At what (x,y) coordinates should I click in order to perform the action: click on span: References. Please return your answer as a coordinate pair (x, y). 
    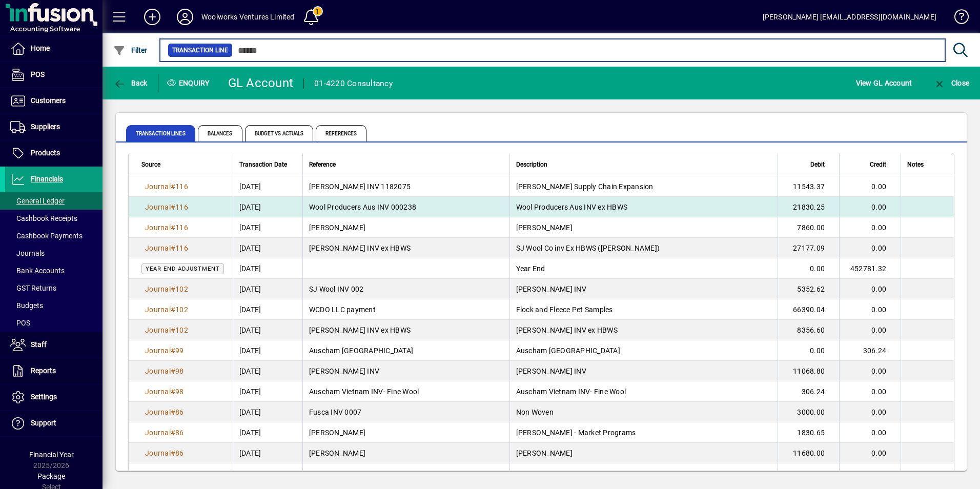
    Looking at the image, I should click on (341, 133).